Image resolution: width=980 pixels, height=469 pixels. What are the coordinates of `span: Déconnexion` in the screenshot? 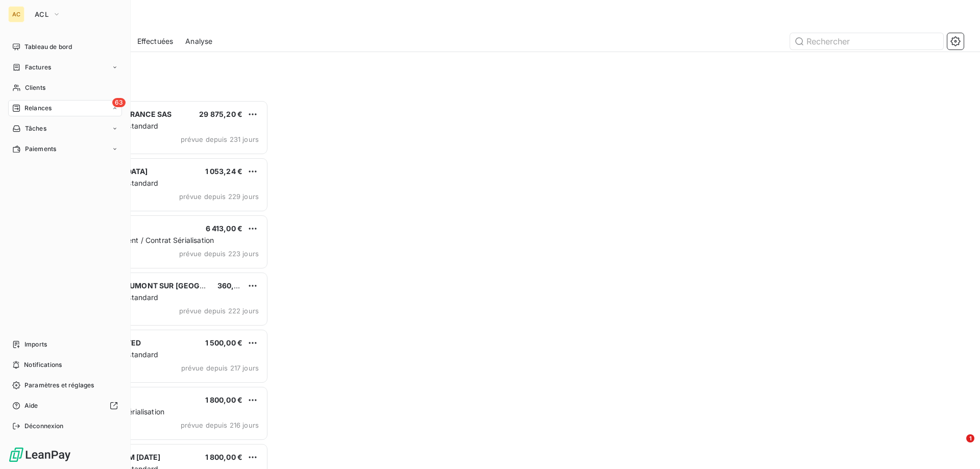 It's located at (44, 426).